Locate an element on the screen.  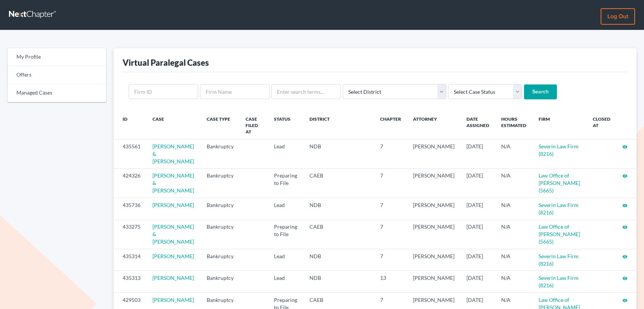
th: Case is located at coordinates (174, 125).